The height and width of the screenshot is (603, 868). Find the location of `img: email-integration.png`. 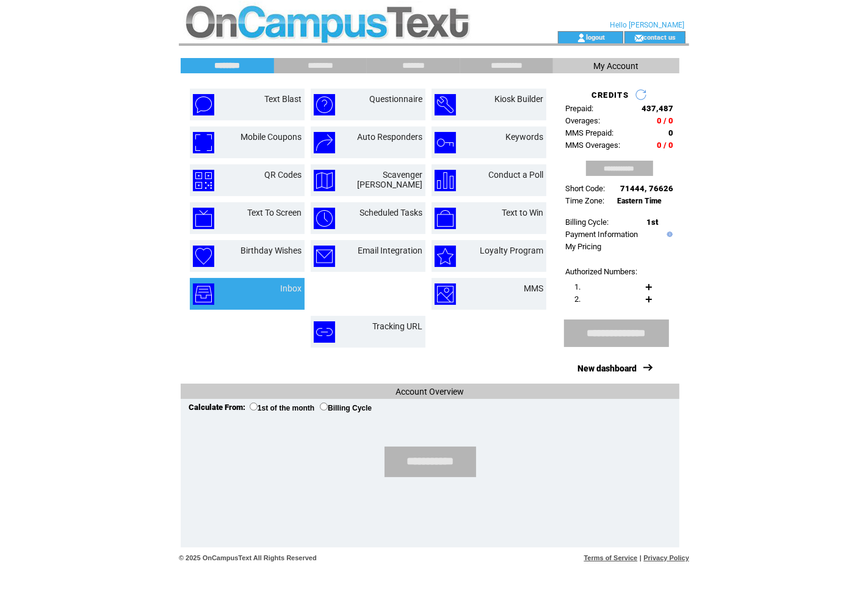

img: email-integration.png is located at coordinates (324, 256).